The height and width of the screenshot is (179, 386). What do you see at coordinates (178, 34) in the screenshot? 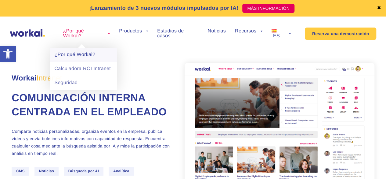
I see `a: Estudios de casos` at bounding box center [178, 34].